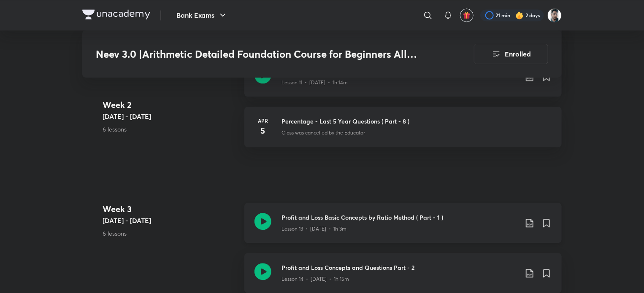 The image size is (644, 293). What do you see at coordinates (417, 121) in the screenshot?
I see `h3: Percentage - Last 5 Year Questions ( Part - 8 )` at bounding box center [417, 121].